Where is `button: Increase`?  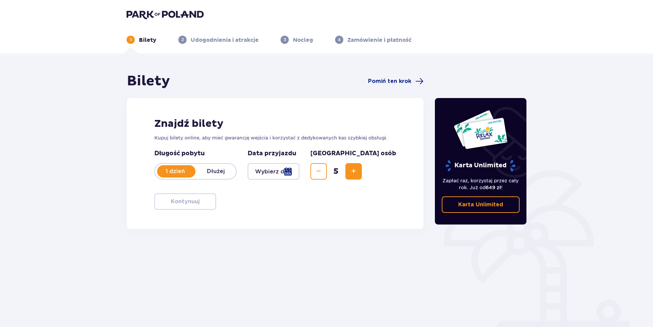 button: Increase is located at coordinates (353, 171).